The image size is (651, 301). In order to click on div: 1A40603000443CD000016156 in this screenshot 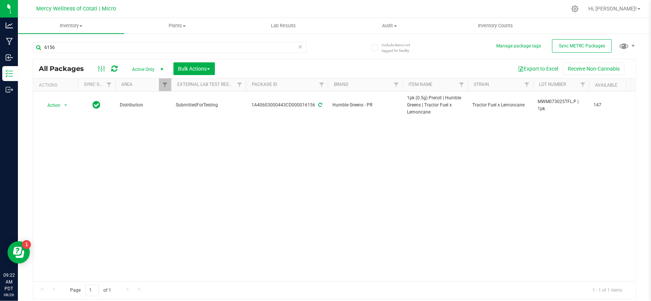, I will do `click(287, 105)`.